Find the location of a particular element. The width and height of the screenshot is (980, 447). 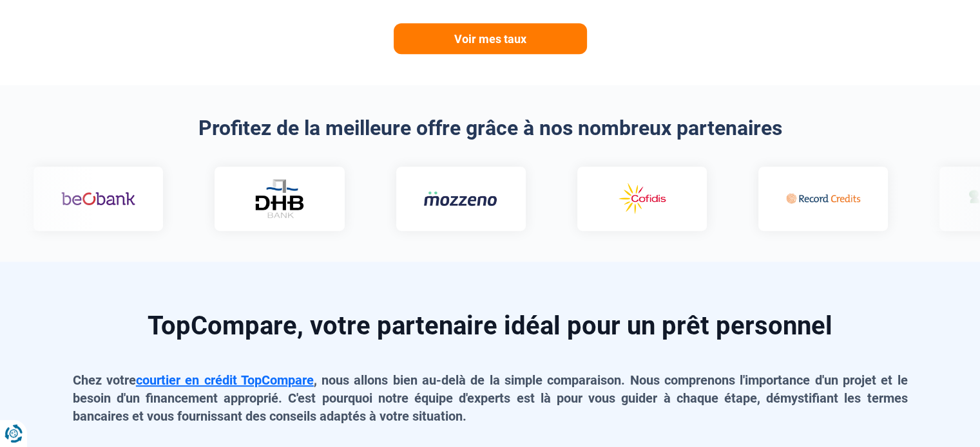

img: Record credits is located at coordinates (822, 199).